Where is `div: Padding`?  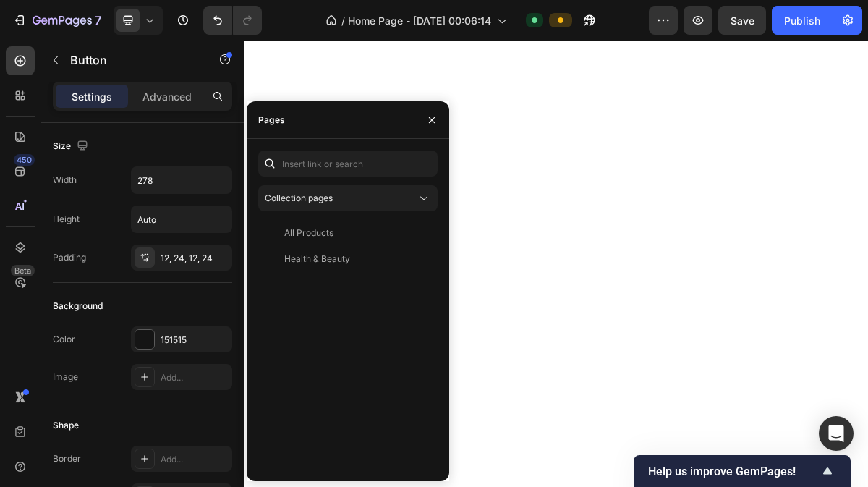
div: Padding is located at coordinates (70, 258).